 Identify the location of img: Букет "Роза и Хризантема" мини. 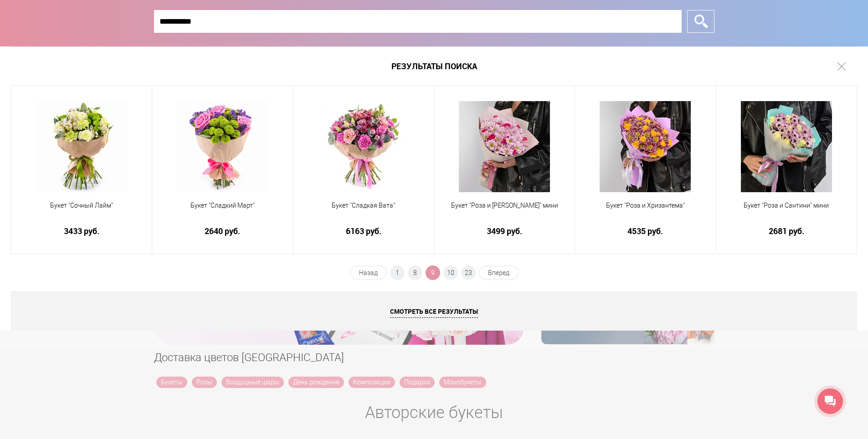
(504, 147).